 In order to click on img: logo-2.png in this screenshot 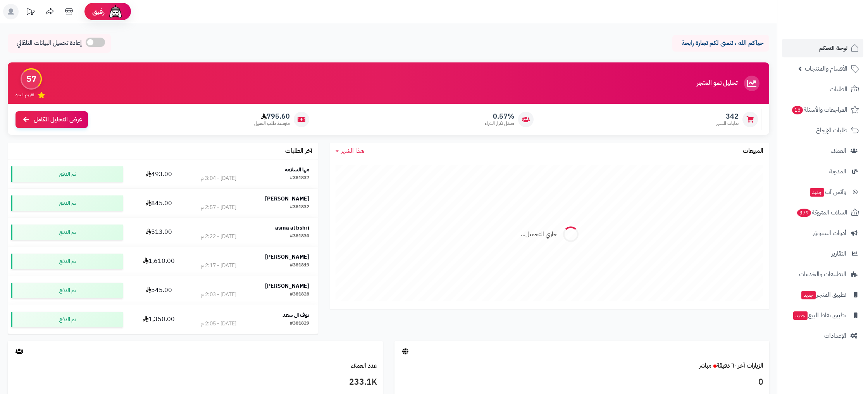, I will do `click(837, 30)`.